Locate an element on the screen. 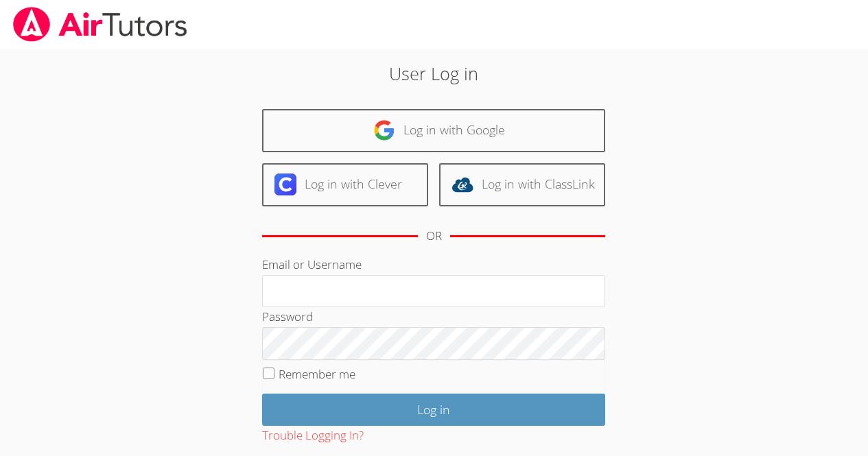 The image size is (868, 456). img: google-logo-50288ca7cdecda66e5e0955fdab243c47b7ad437acaf1139b6f446037453330a.svg is located at coordinates (384, 130).